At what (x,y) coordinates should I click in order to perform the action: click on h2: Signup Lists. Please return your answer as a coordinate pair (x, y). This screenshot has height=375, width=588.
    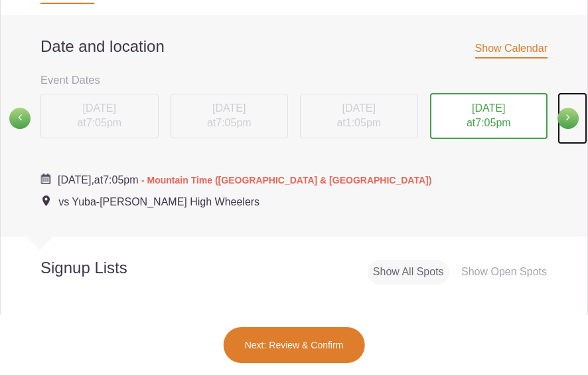
    Looking at the image, I should click on (98, 267).